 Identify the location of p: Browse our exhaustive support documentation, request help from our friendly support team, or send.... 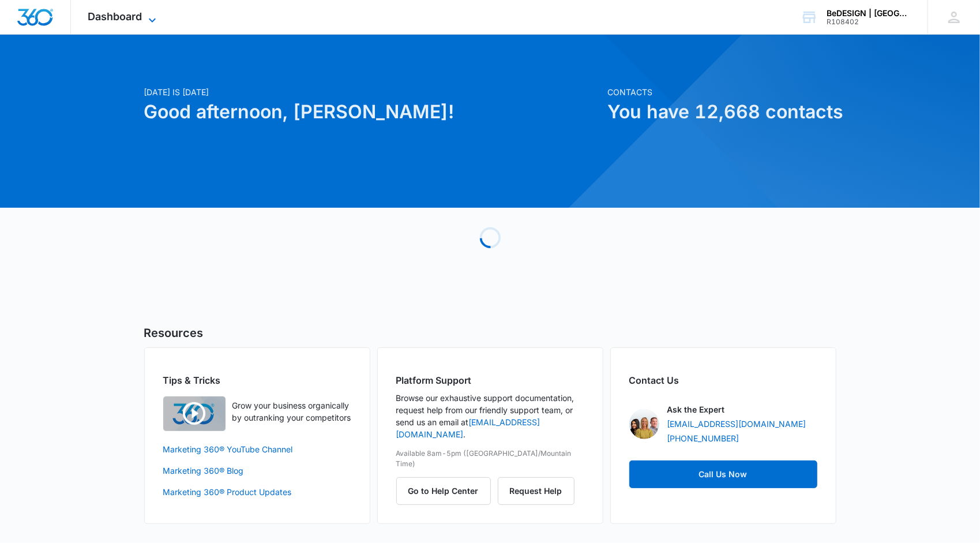
(490, 416).